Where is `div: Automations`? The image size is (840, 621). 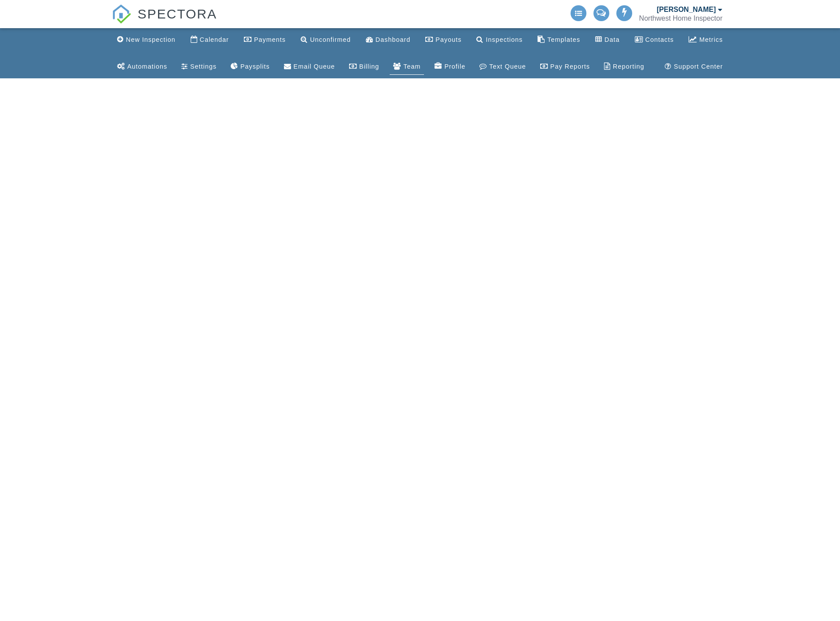
div: Automations is located at coordinates (147, 67).